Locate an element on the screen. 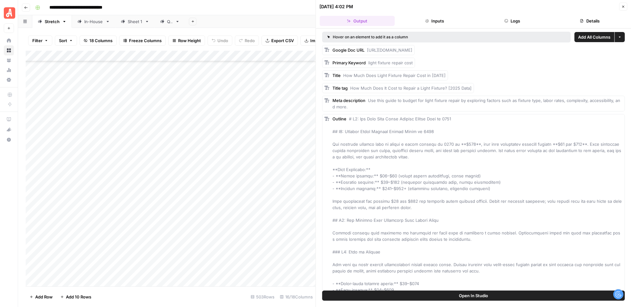 The width and height of the screenshot is (631, 307). span: light fixture repair cost is located at coordinates (391, 63).